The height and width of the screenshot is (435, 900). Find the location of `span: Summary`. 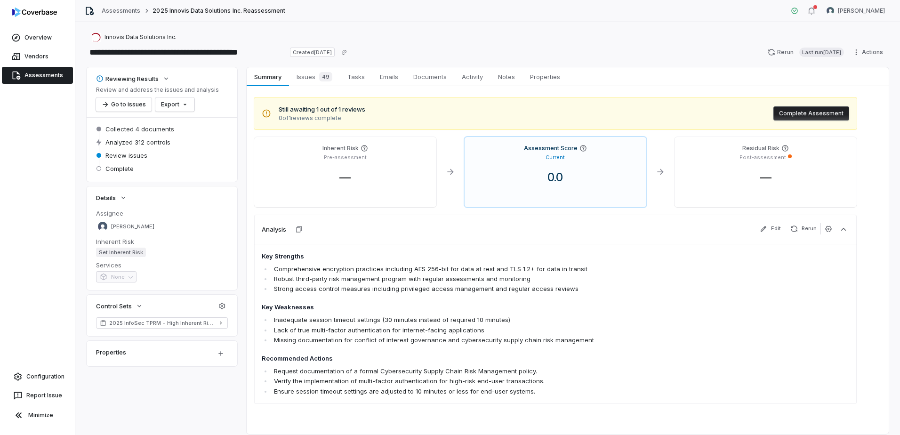

span: Summary is located at coordinates (267, 77).